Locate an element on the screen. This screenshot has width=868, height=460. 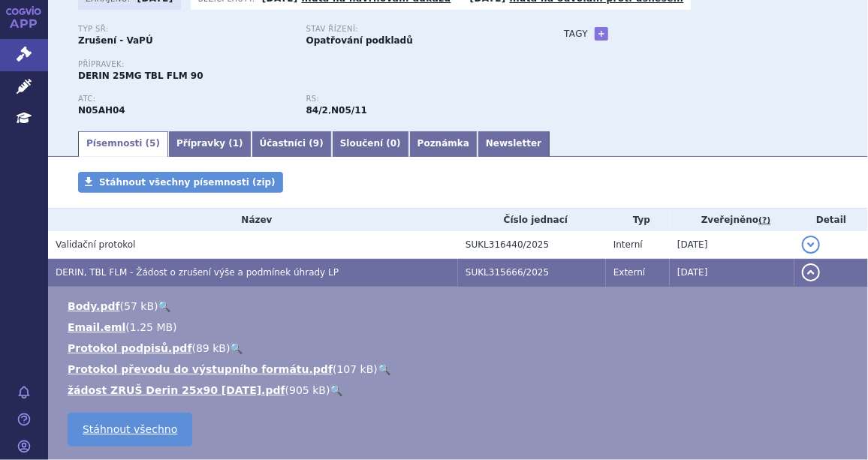
span: Interní is located at coordinates (628, 245).